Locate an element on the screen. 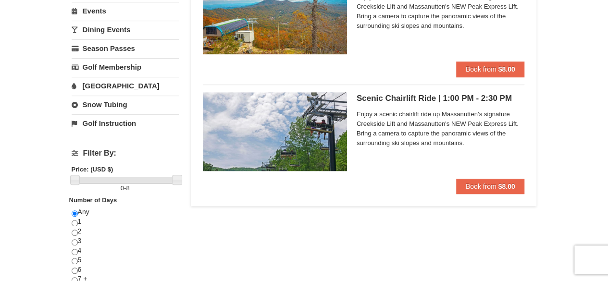 The height and width of the screenshot is (281, 608). h4: Filter By: is located at coordinates (125, 153).